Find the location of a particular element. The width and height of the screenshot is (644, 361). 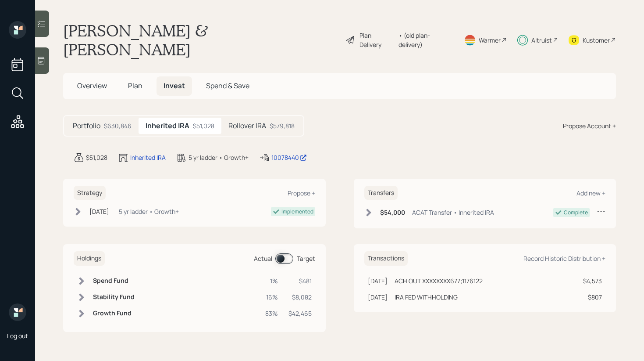

div: Complete is located at coordinates (576, 213).